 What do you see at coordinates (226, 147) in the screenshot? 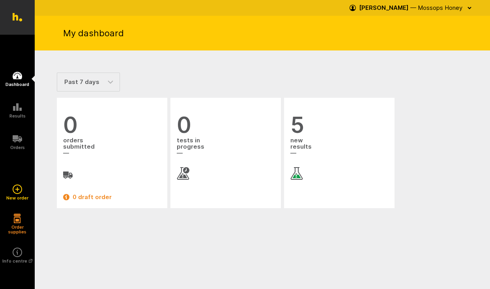
I see `a: 0 tests inprogress` at bounding box center [226, 147].